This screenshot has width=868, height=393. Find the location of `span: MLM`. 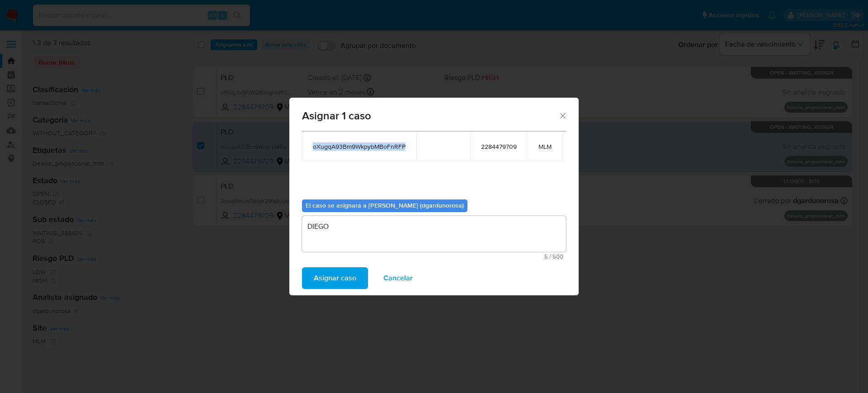

span: MLM is located at coordinates (544, 146).